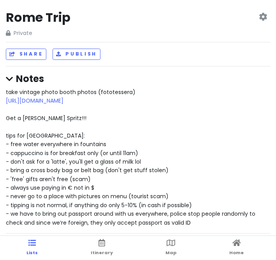 The width and height of the screenshot is (276, 260). I want to click on a: Lists, so click(32, 248).